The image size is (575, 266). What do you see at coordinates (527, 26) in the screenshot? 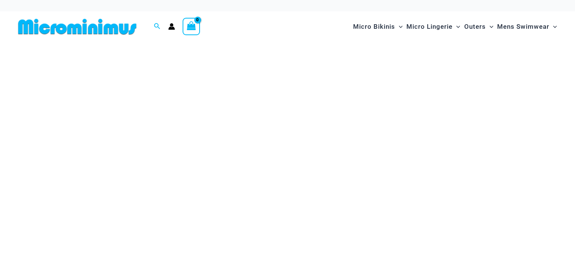
I see `a: Mens SwimwearMenu ToggleMenu Toggle` at bounding box center [527, 26].